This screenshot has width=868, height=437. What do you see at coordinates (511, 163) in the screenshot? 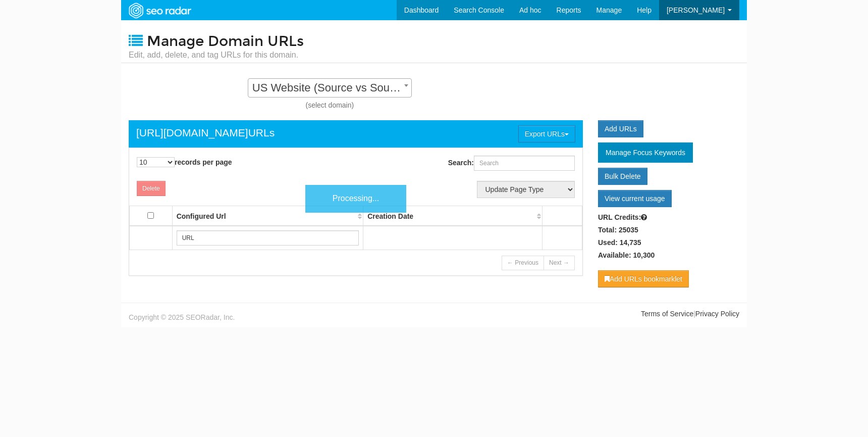
I see `label: Search:` at bounding box center [511, 163].